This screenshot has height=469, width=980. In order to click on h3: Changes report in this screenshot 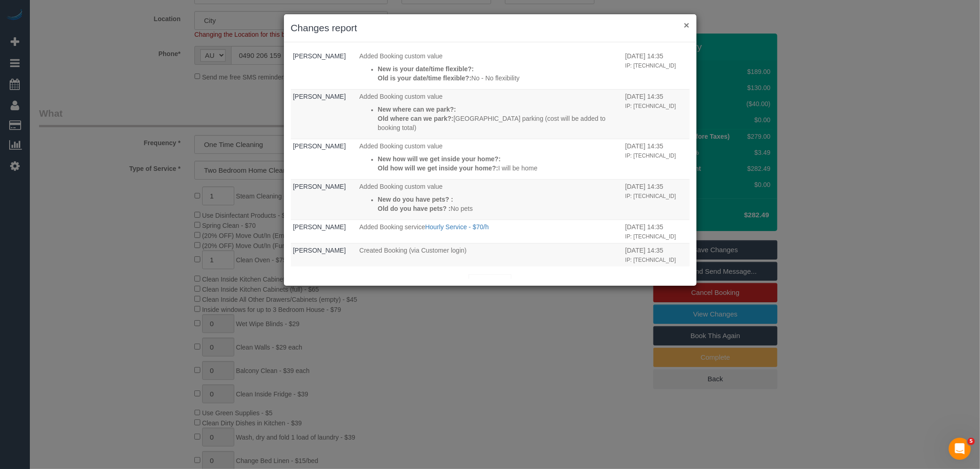, I will do `click(490, 28)`.